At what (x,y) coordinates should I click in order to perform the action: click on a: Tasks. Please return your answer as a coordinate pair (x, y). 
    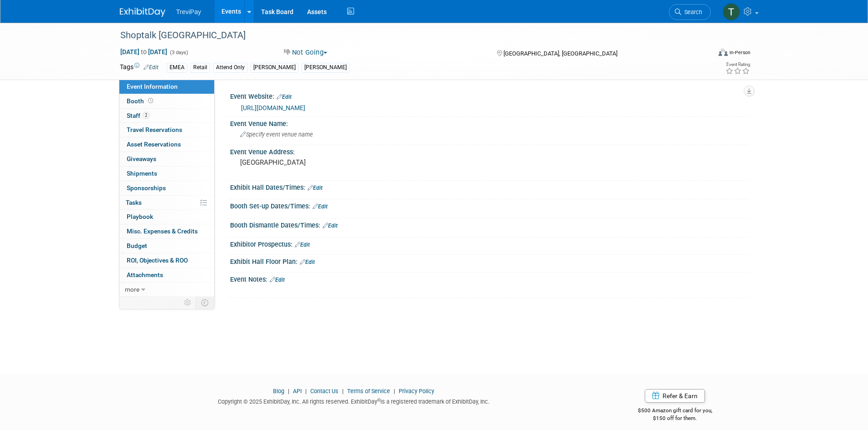
    Looking at the image, I should click on (167, 202).